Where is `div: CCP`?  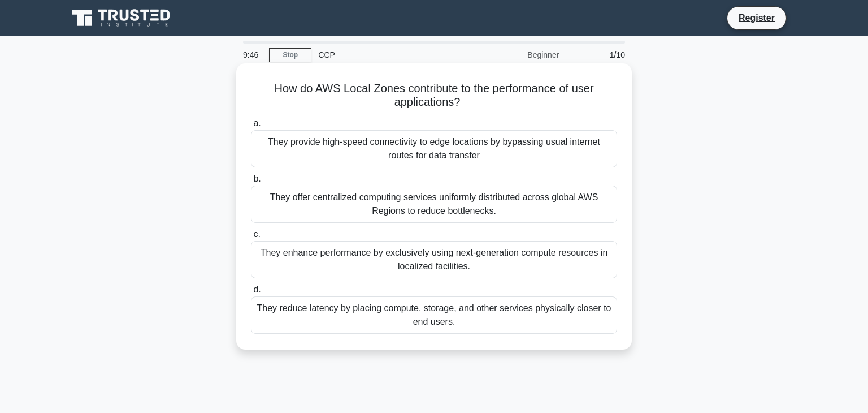 div: CCP is located at coordinates (389, 55).